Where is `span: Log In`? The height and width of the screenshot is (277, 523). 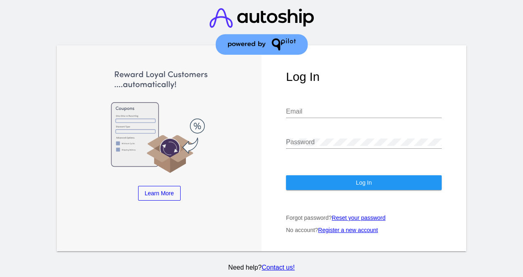 span: Log In is located at coordinates (364, 183).